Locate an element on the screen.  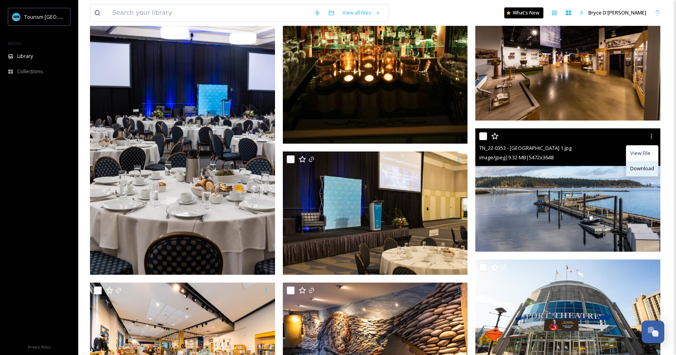
span: Download is located at coordinates (642, 168).